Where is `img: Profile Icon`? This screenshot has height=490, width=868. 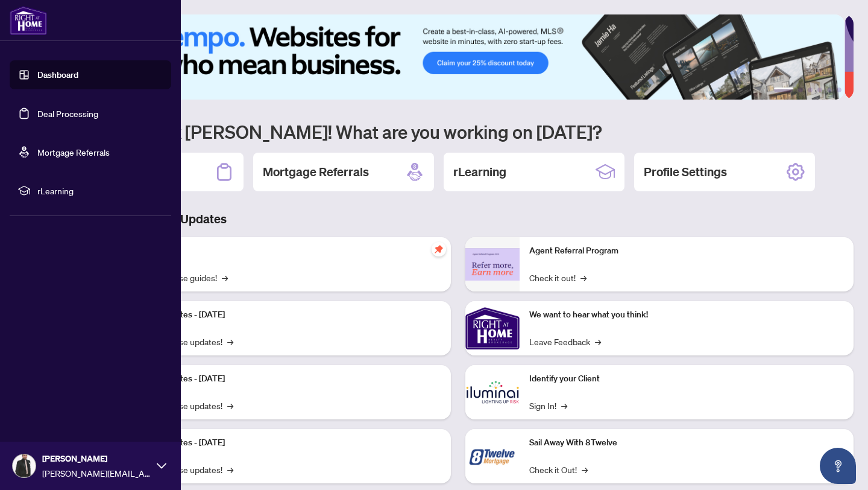
img: Profile Icon is located at coordinates (24, 465).